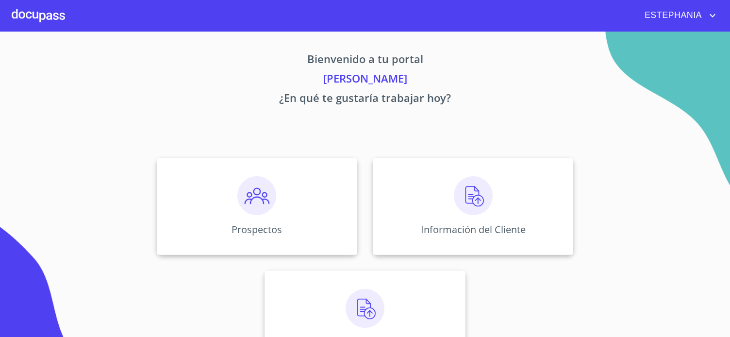 The width and height of the screenshot is (730, 337). I want to click on p: Bienvenido a tu portal, so click(365, 61).